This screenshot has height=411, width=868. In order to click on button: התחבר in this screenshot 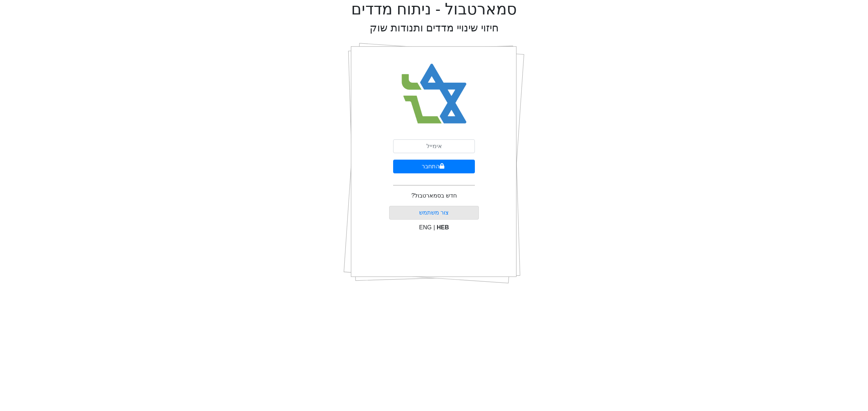, I will do `click(434, 166)`.